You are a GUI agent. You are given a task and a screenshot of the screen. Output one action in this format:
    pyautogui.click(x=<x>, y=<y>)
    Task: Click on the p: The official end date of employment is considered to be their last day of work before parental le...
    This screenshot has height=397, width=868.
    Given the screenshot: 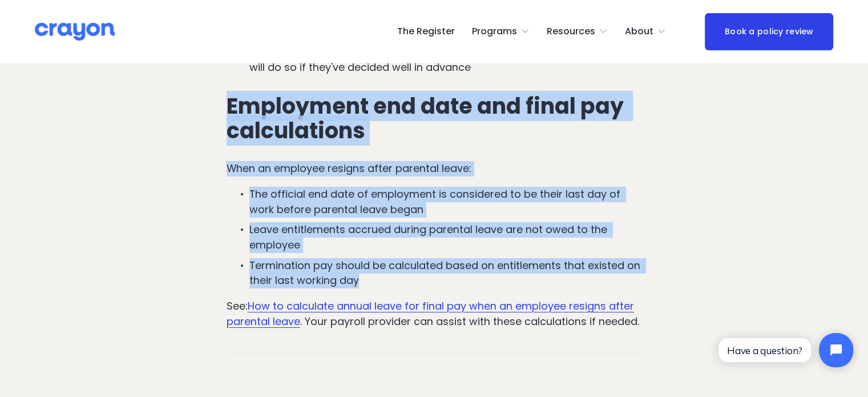 What is the action you would take?
    pyautogui.click(x=446, y=202)
    